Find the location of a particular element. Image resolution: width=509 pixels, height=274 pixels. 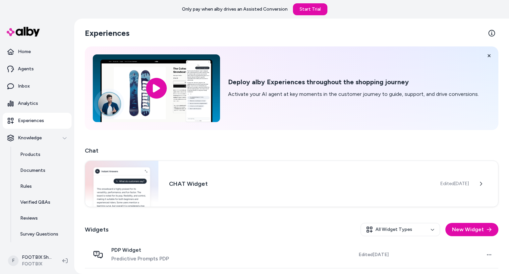

a: Products is located at coordinates (42, 154).